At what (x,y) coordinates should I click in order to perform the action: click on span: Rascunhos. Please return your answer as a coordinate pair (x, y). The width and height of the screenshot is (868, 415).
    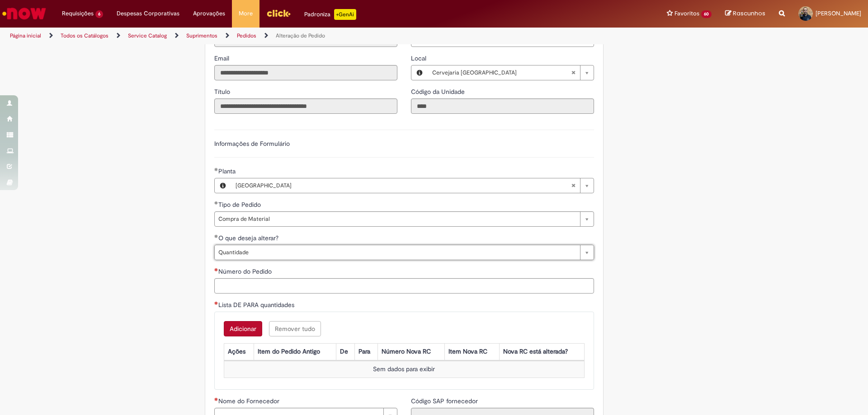
    Looking at the image, I should click on (750, 13).